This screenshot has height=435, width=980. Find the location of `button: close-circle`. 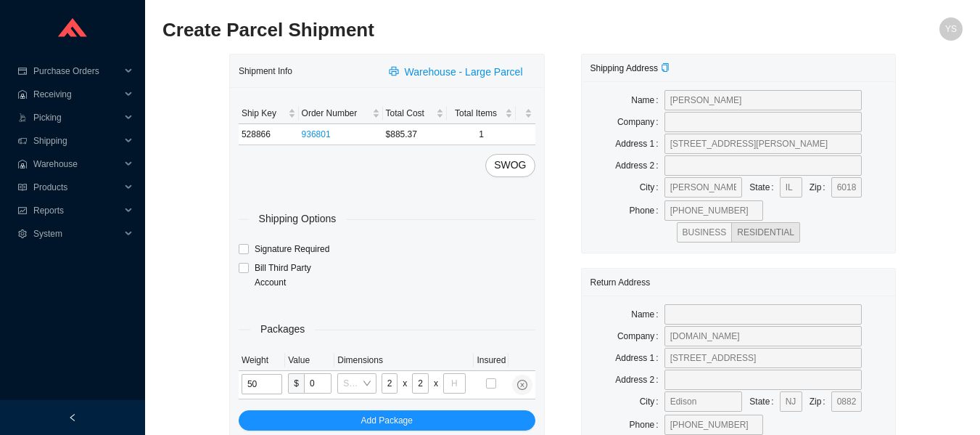

button: close-circle is located at coordinates (522, 385).